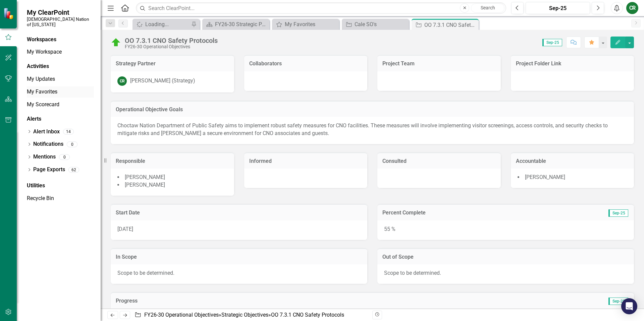 The height and width of the screenshot is (321, 644). Describe the element at coordinates (439, 161) in the screenshot. I see `h3: Consulted` at that location.